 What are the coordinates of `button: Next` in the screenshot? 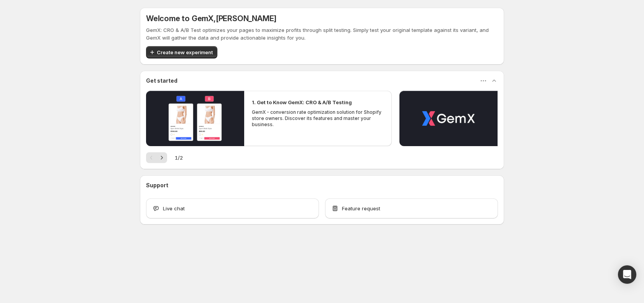 It's located at (162, 158).